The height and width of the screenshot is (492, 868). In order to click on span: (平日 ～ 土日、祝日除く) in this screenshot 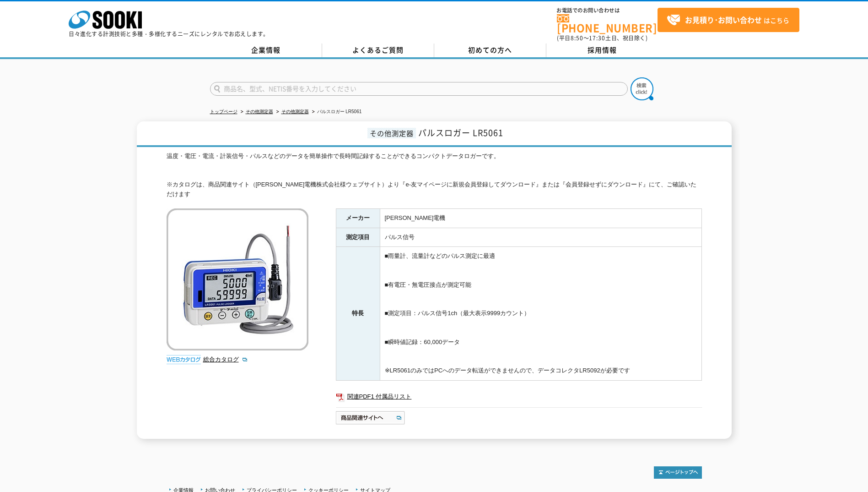, I will do `click(602, 38)`.